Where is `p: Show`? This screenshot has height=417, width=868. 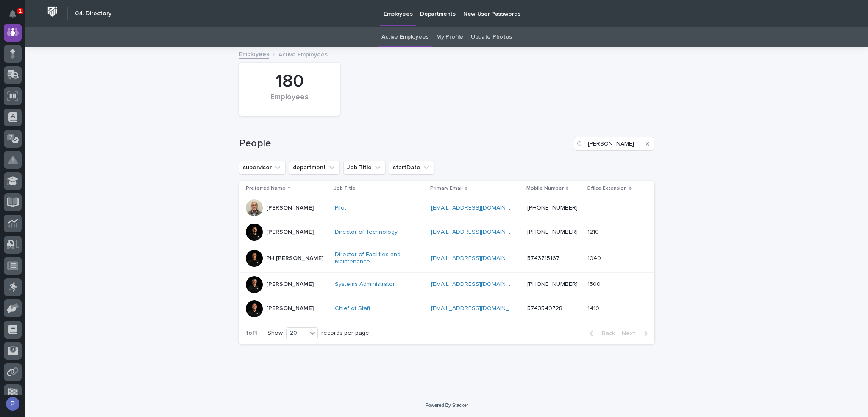
p: Show is located at coordinates (275, 333).